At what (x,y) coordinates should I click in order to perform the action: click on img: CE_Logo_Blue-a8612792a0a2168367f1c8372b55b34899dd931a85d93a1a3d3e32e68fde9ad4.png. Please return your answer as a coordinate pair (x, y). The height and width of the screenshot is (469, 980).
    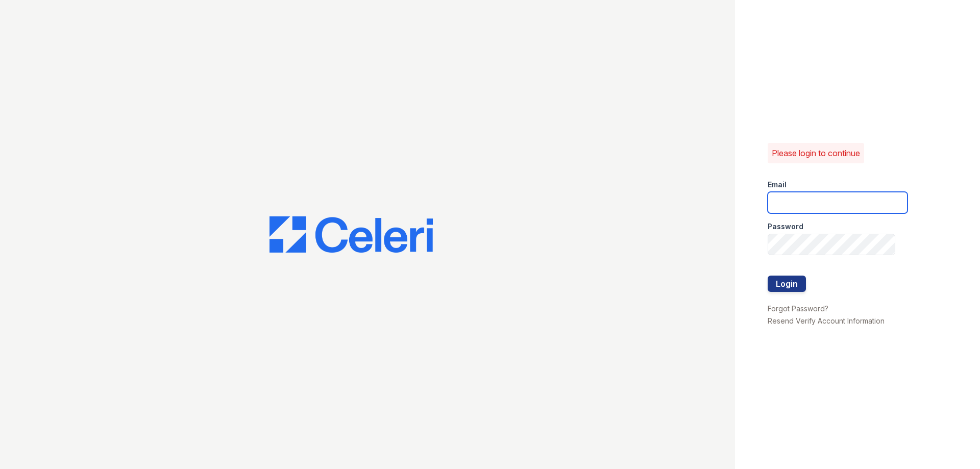
    Looking at the image, I should click on (351, 234).